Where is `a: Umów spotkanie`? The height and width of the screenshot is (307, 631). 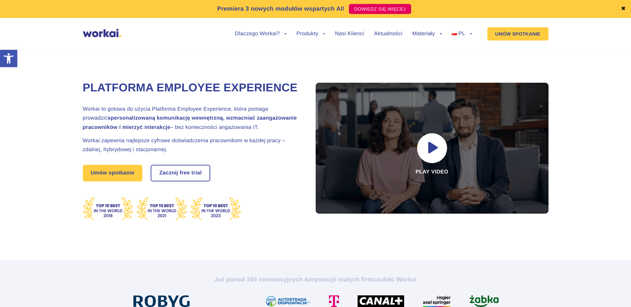
a: Umów spotkanie is located at coordinates (113, 173).